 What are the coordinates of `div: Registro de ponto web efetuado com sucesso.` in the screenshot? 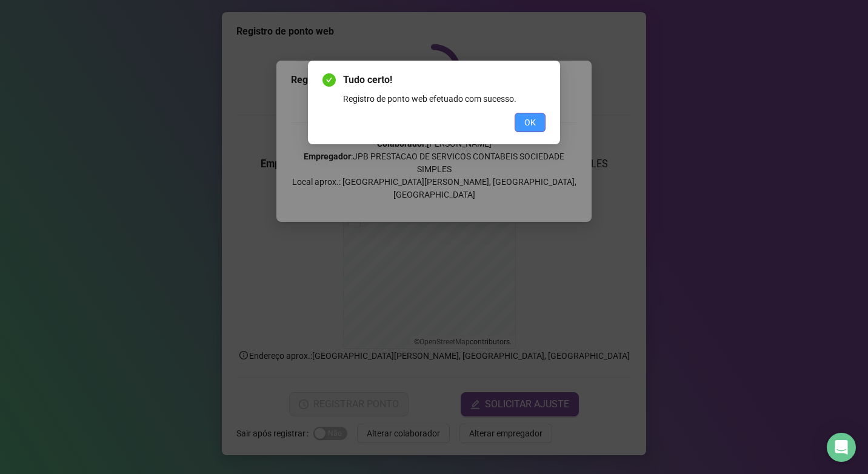 It's located at (444, 99).